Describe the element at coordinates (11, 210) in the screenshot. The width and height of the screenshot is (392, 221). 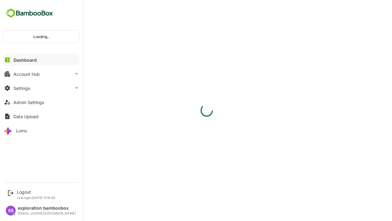
I see `div: EB` at that location.